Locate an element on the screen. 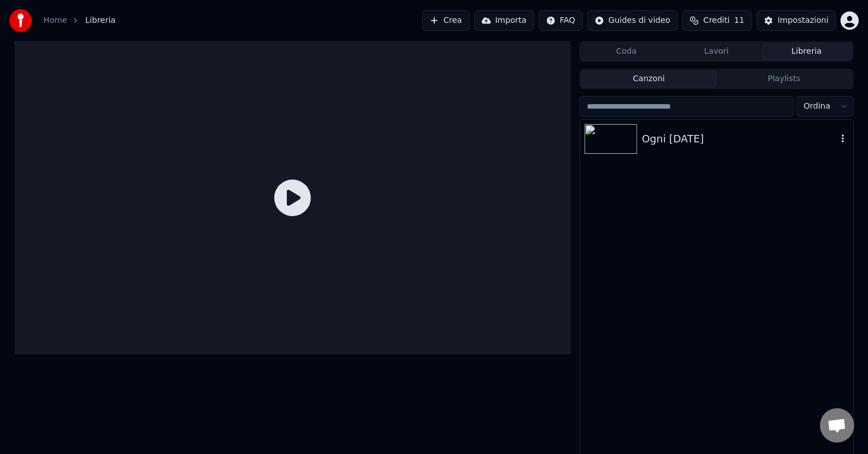  span: Libreria is located at coordinates (100, 21).